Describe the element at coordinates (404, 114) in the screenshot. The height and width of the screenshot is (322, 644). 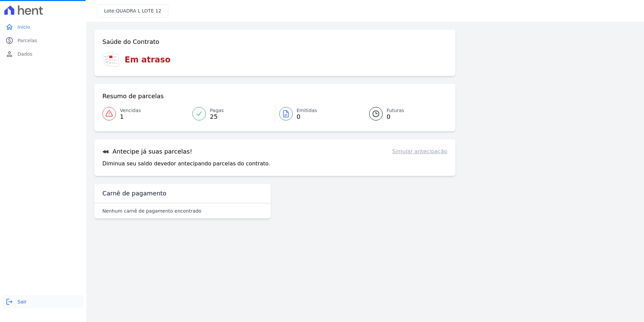
I see `a: Futuras 0` at that location.